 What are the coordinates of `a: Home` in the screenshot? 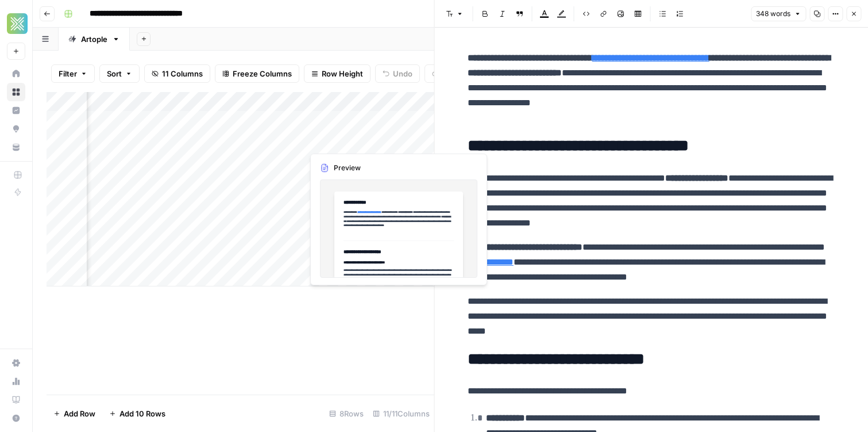 It's located at (16, 74).